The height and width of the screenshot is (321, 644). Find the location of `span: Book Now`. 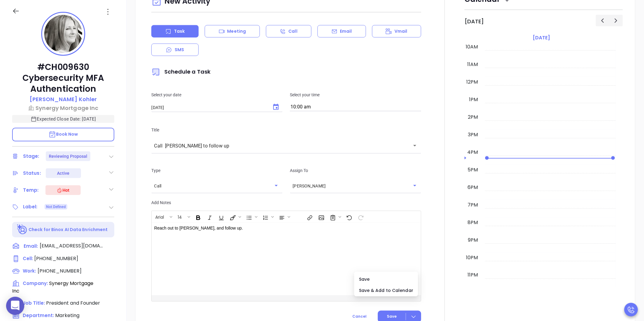

span: Book Now is located at coordinates (63, 134).